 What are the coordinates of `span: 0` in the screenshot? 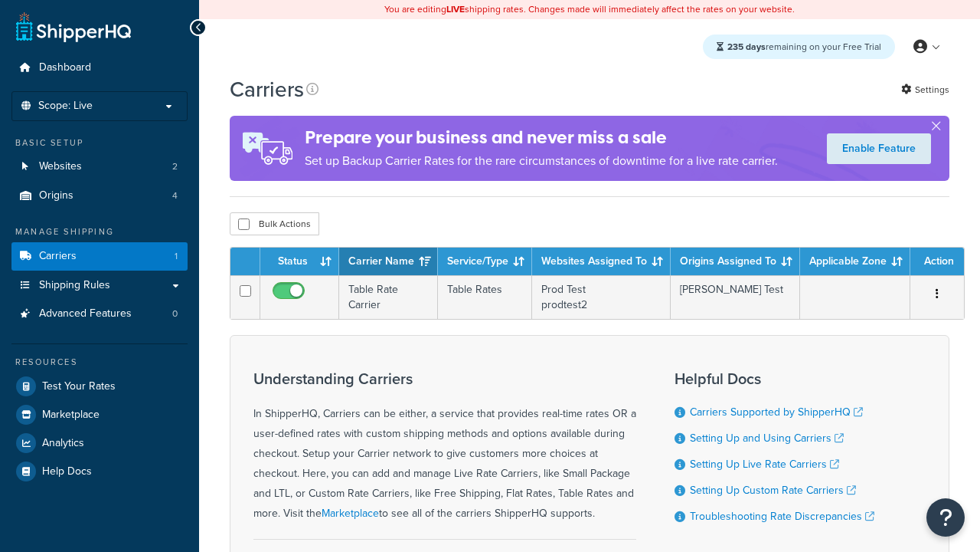 It's located at (175, 313).